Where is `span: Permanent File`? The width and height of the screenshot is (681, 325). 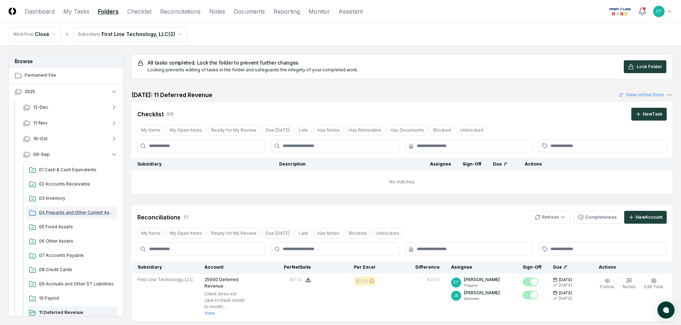 span: Permanent File is located at coordinates (71, 75).